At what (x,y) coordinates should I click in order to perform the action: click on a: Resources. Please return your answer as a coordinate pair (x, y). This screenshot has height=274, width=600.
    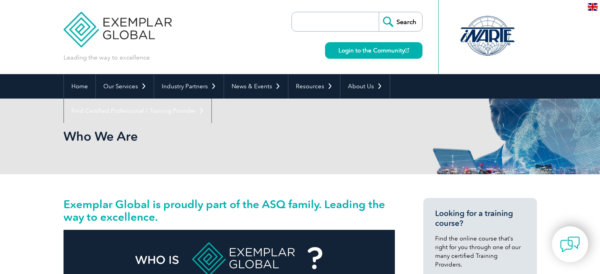
    Looking at the image, I should click on (314, 86).